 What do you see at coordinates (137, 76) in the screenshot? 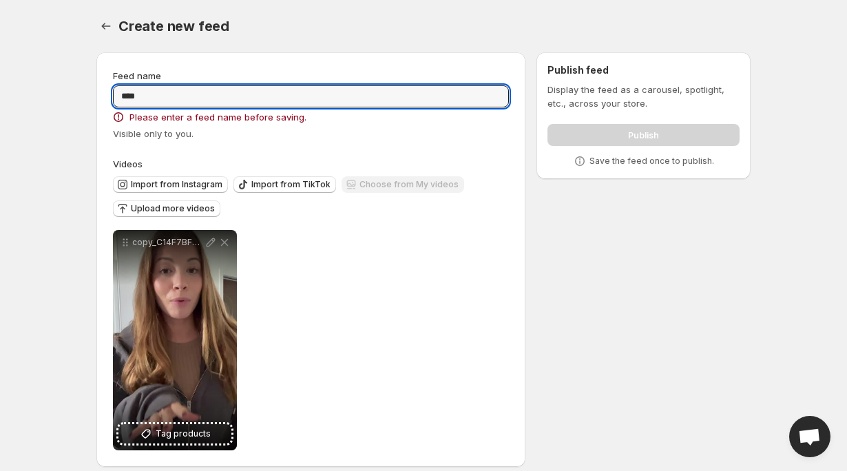
I see `span: Feed name` at bounding box center [137, 76].